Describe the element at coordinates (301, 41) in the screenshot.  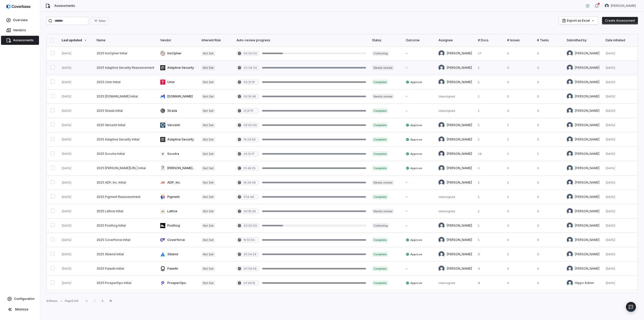
I see `div: Auto-review progress` at that location.